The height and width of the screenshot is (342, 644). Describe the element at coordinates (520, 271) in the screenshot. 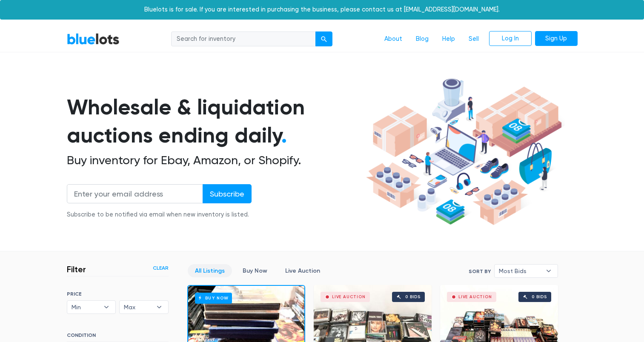

I see `span: Most Bids` at that location.